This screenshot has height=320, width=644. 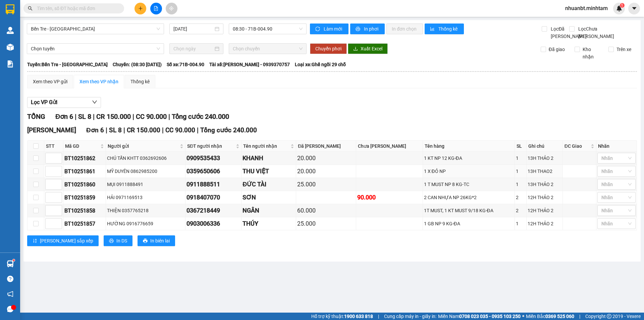 What do you see at coordinates (520, 197) in the screenshot?
I see `div: 2` at bounding box center [520, 197].